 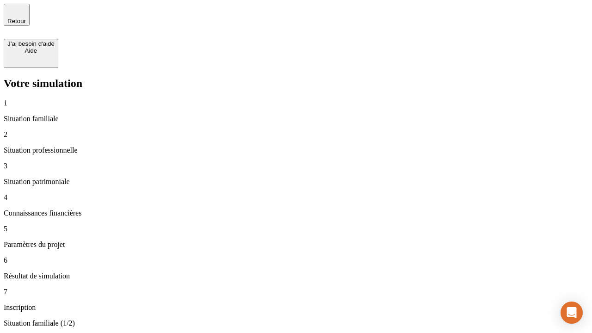 What do you see at coordinates (296, 292) in the screenshot?
I see `p: 7` at bounding box center [296, 292].